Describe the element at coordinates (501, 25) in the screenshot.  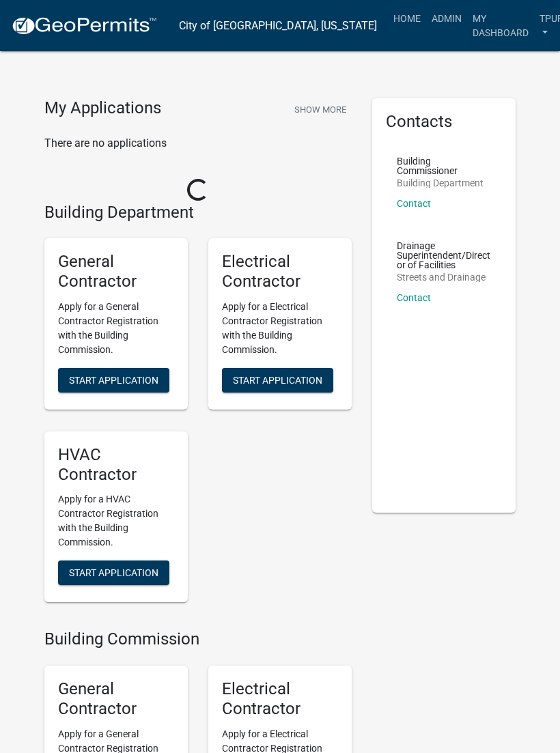
I see `a: My Dashboard` at that location.